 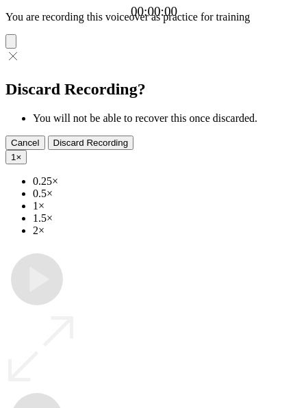 I want to click on p: You are recording this voiceover as practice for training, so click(x=154, y=17).